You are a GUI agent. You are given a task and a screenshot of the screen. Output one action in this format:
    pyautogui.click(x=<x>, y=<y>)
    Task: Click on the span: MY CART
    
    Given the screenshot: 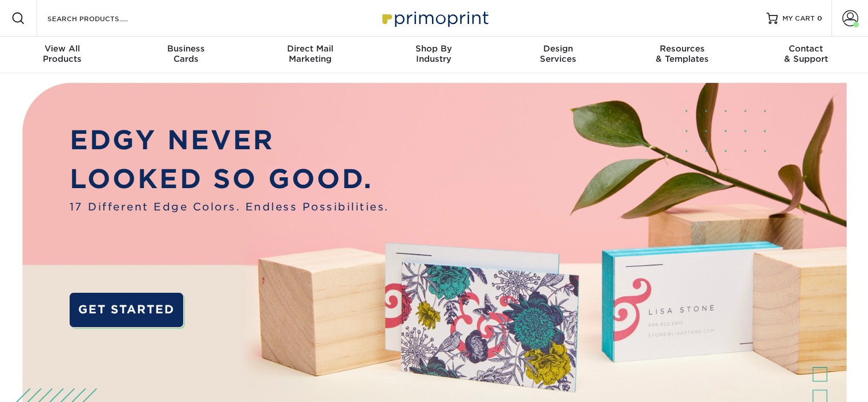 What is the action you would take?
    pyautogui.click(x=798, y=18)
    